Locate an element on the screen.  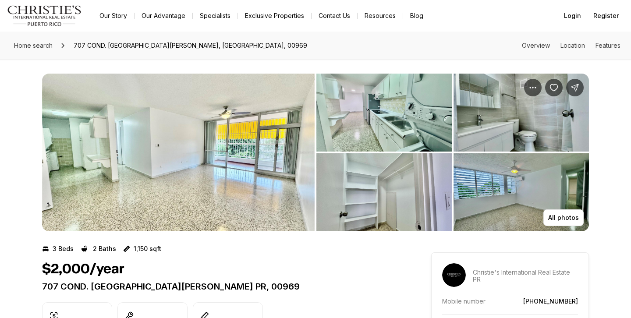
button: Register is located at coordinates (606, 16).